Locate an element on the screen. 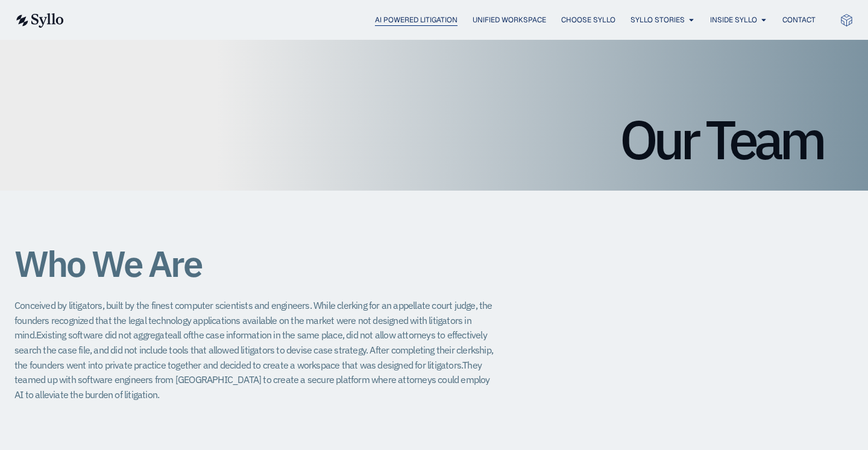 The height and width of the screenshot is (450, 868). span: Choose Syllo is located at coordinates (588, 20).